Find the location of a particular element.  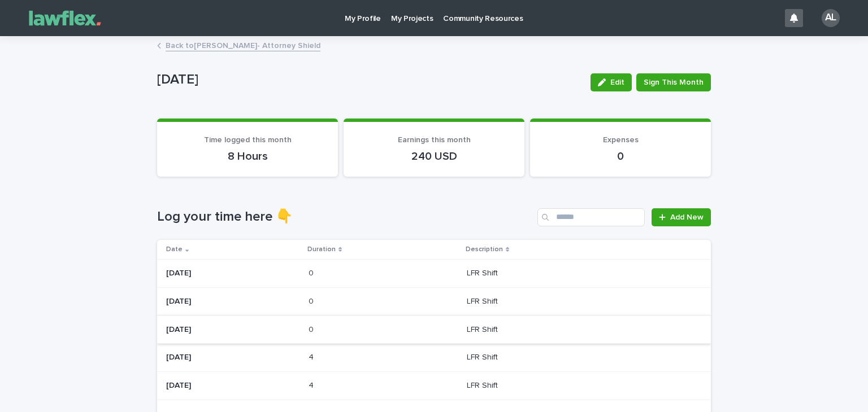

span: Sign This Month is located at coordinates (674, 82).